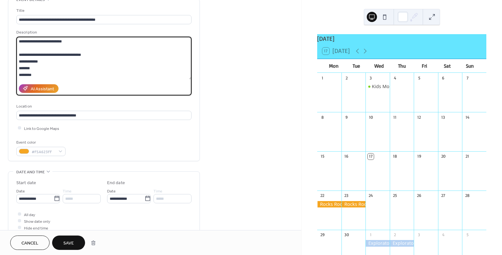  Describe the element at coordinates (347, 235) in the screenshot. I see `div: 30` at that location.